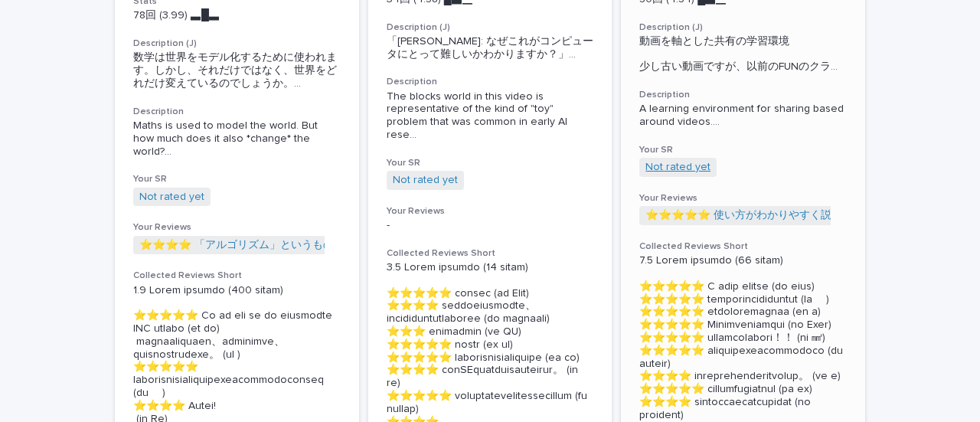 The width and height of the screenshot is (980, 422). I want to click on div: 動画を軸とした共有の学習環境 少し古い動画ですが、以前のFUNのクラスシステム「manaba」をご覧いただけます。 0:00 Stackerを用いる理由 0:52 講義の検索方法 1:09 学習..., so click(743, 54).